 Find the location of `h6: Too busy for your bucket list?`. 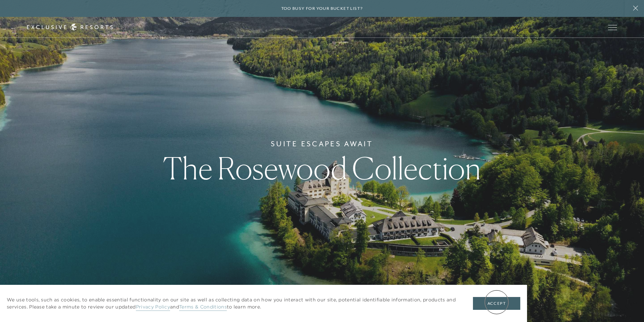

h6: Too busy for your bucket list? is located at coordinates (322, 8).